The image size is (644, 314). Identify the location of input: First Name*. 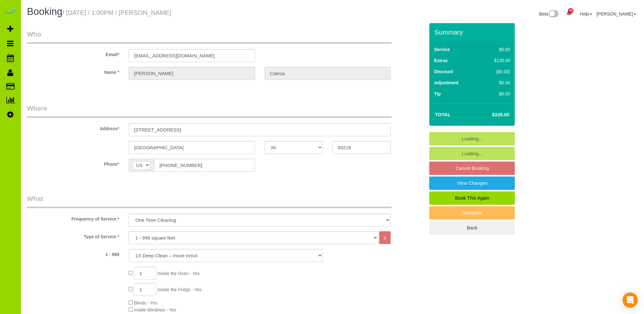
(192, 73).